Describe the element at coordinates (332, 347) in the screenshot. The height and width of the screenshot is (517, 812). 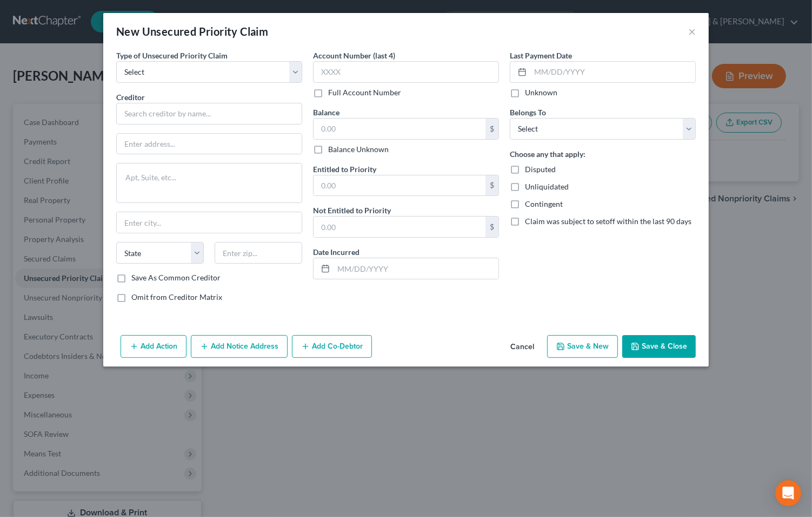
I see `button: Add Co-Debtor` at that location.